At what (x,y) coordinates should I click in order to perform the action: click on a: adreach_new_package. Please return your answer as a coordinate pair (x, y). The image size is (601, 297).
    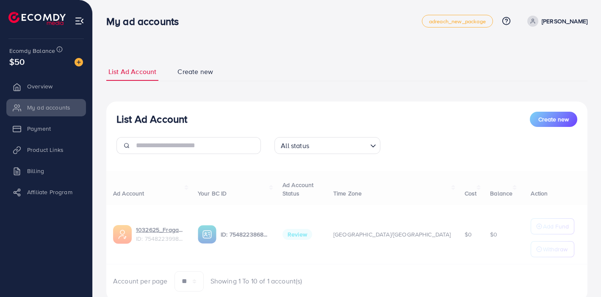
    Looking at the image, I should click on (457, 21).